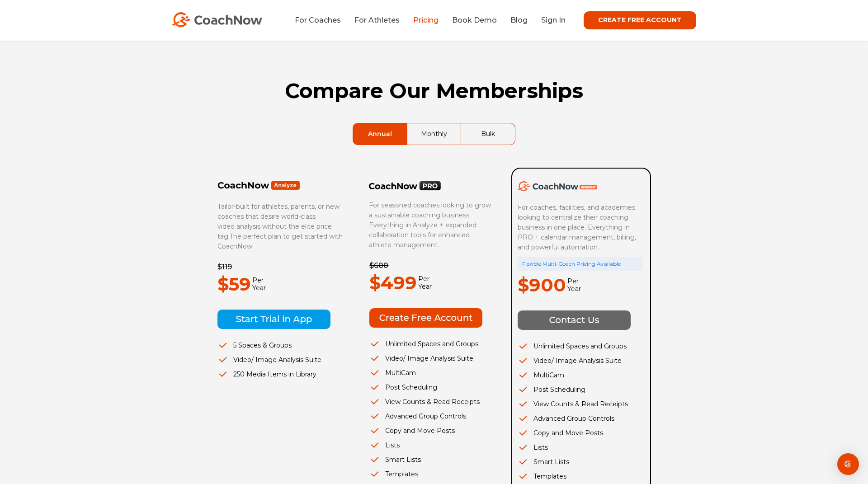 The image size is (868, 484). What do you see at coordinates (380, 134) in the screenshot?
I see `a: Annual` at bounding box center [380, 134].